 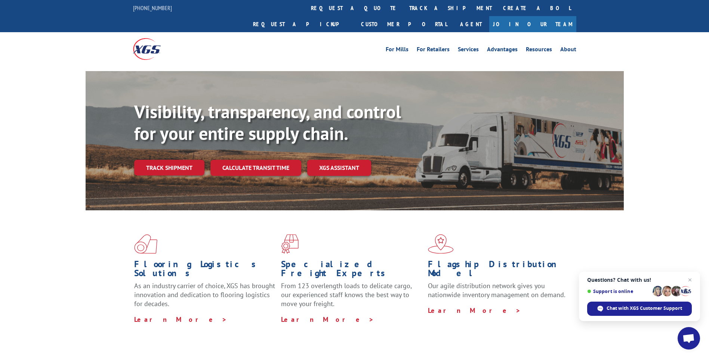 What do you see at coordinates (169, 167) in the screenshot?
I see `a: Track shipment` at bounding box center [169, 167].